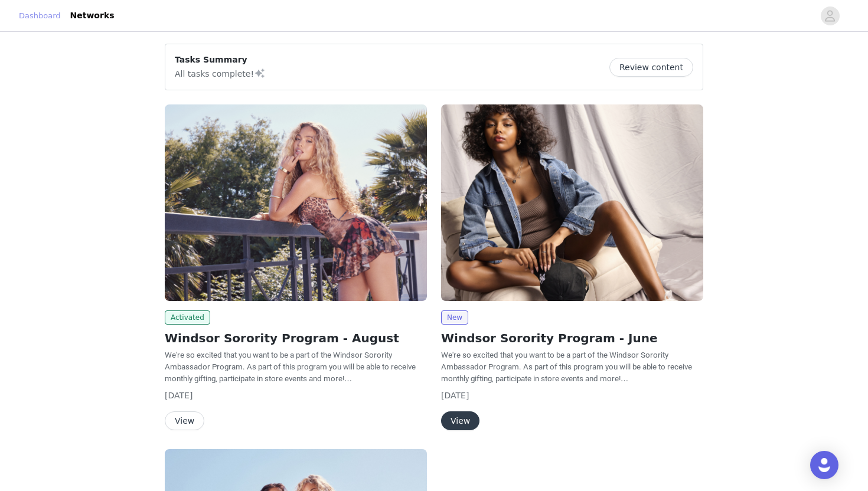  What do you see at coordinates (455, 317) in the screenshot?
I see `span: New` at bounding box center [455, 317].